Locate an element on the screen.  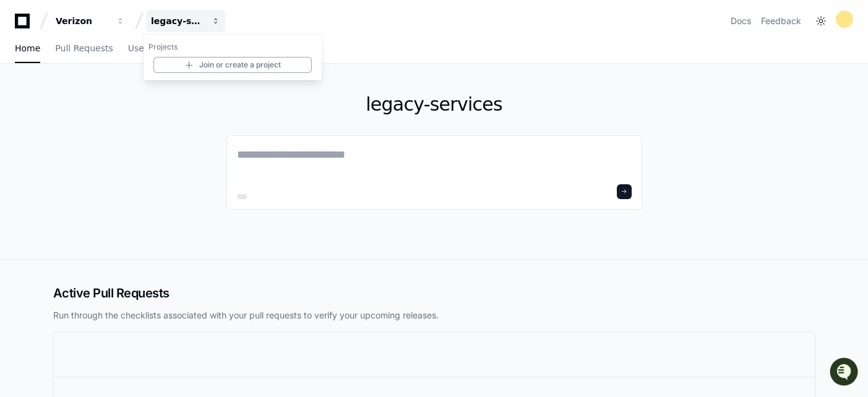
span: Pylon is located at coordinates (136, 134).